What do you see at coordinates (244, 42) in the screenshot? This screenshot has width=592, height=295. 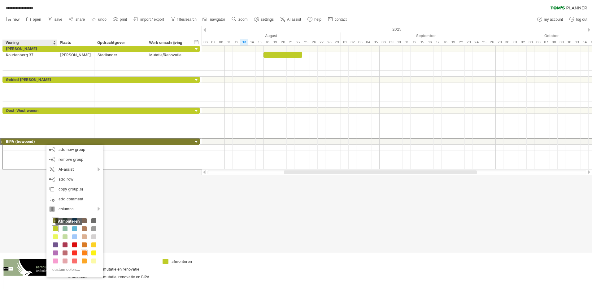 I see `div: Wednesday, 13 August 2025` at bounding box center [244, 42].